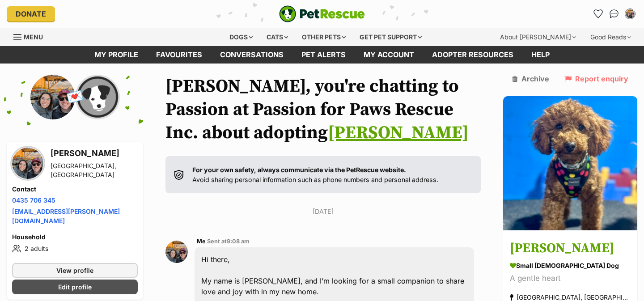 This screenshot has height=301, width=644. I want to click on a: Menu, so click(31, 36).